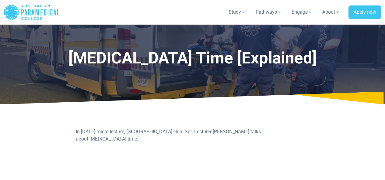 The height and width of the screenshot is (180, 385). I want to click on a: Pathways, so click(269, 12).